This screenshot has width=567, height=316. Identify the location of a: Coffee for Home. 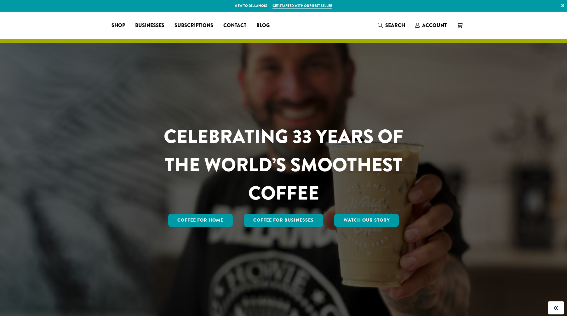
(201, 221).